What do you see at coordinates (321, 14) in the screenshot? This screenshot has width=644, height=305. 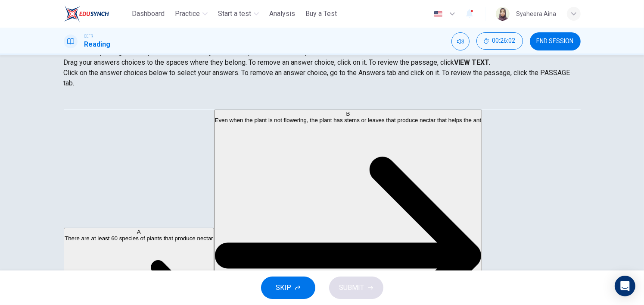 I see `a: Buy a Test` at bounding box center [321, 14].